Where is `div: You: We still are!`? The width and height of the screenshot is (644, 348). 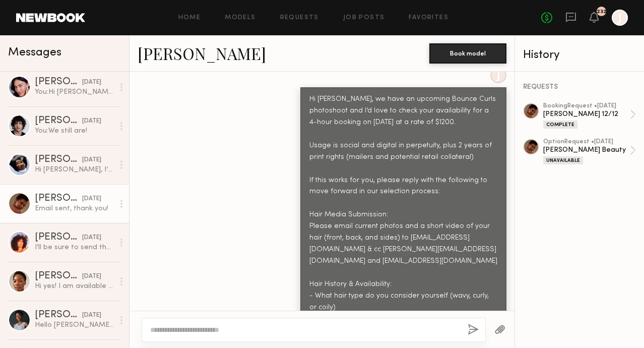
div: You: We still are! is located at coordinates (74, 130).